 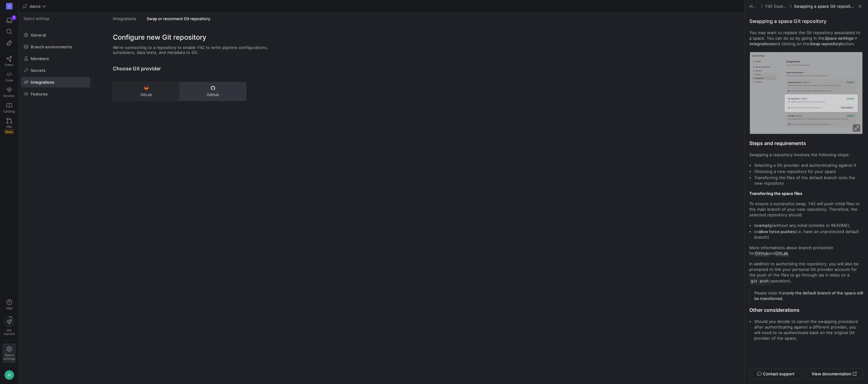 What do you see at coordinates (55, 47) in the screenshot?
I see `a: Branch environments` at bounding box center [55, 47].